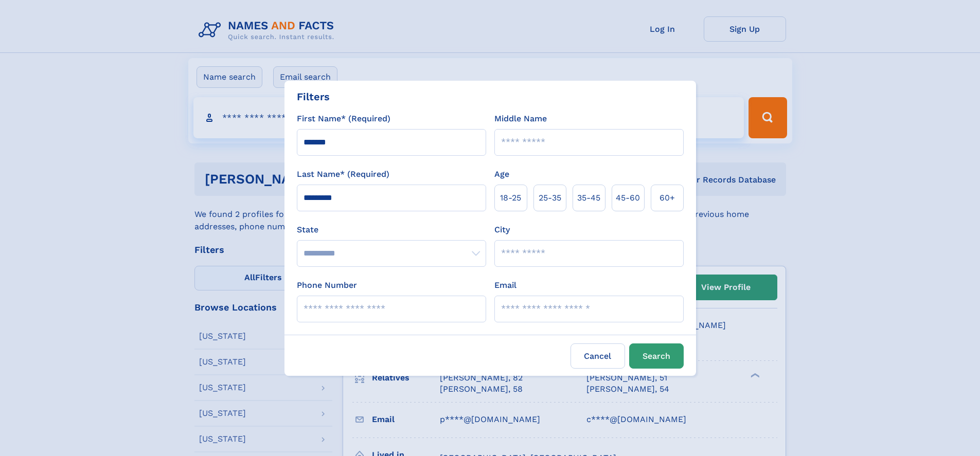  What do you see at coordinates (521, 119) in the screenshot?
I see `label: Middle Name` at bounding box center [521, 119].